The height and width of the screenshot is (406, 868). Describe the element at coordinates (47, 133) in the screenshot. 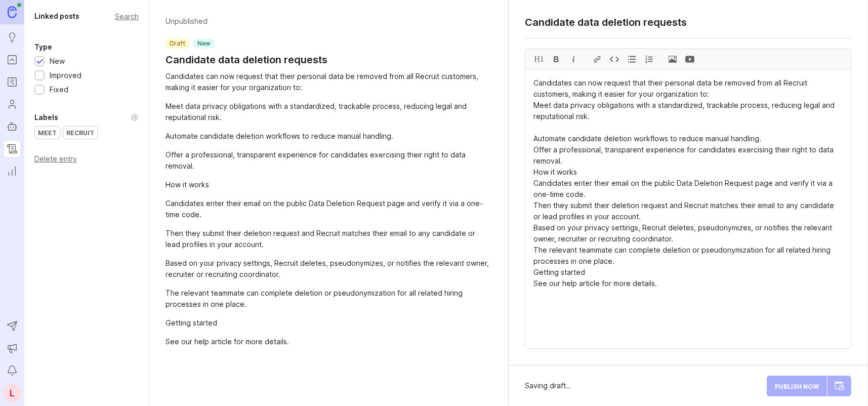

I see `div: Meet` at that location.